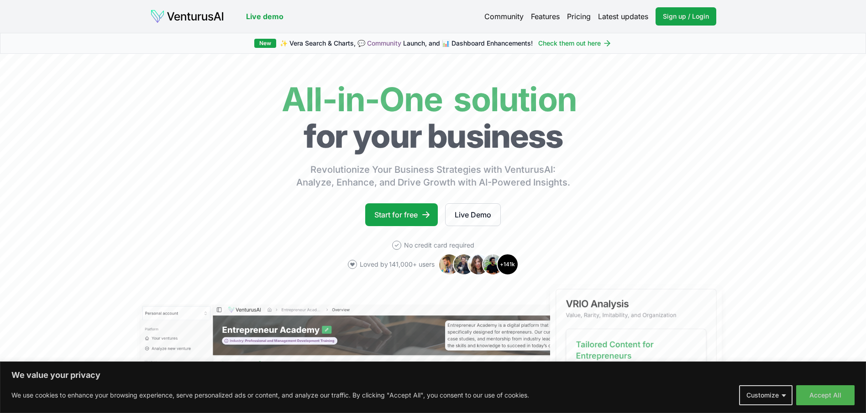  Describe the element at coordinates (493, 265) in the screenshot. I see `img: Avatar 4` at that location.